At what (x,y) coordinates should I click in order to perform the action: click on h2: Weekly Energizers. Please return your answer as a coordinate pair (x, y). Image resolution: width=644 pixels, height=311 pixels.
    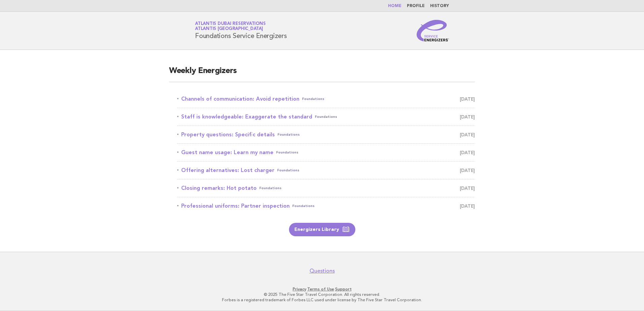
    Looking at the image, I should click on (322, 73).